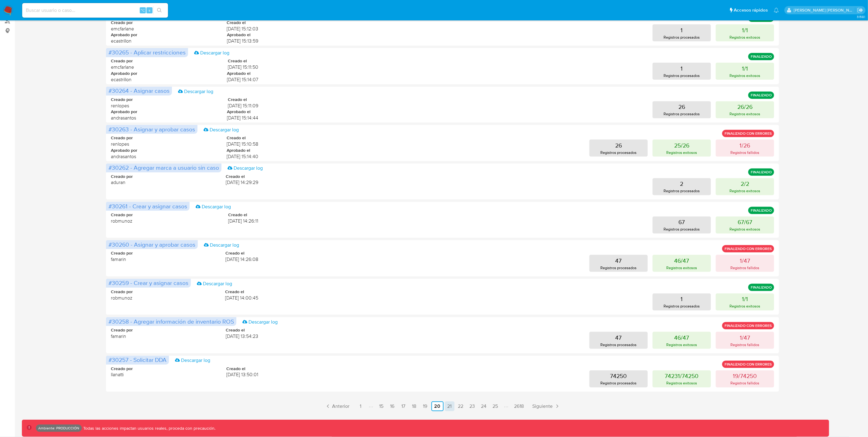 The width and height of the screenshot is (868, 437). Describe the element at coordinates (148, 428) in the screenshot. I see `p: Todas las acciones impactan usuarios reales, proceda con precaución.` at that location.